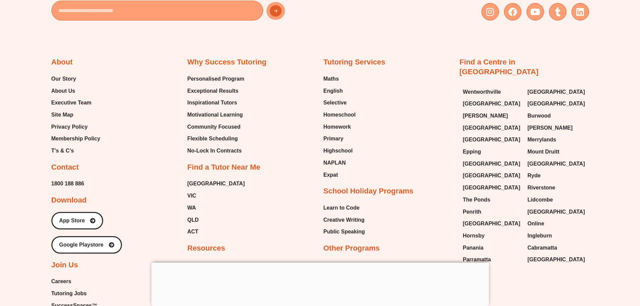 This screenshot has height=306, width=640. What do you see at coordinates (213, 91) in the screenshot?
I see `span: Exceptional Results` at bounding box center [213, 91].